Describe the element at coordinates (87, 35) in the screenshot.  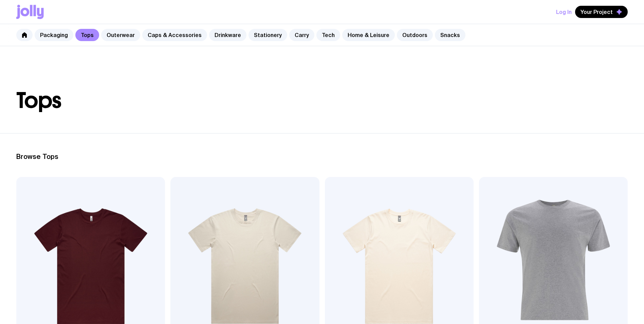
I see `a: Tops` at that location.